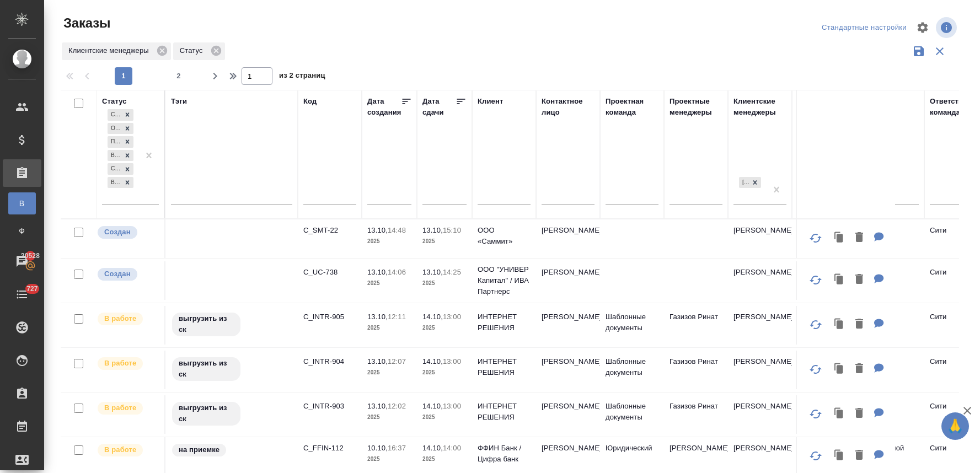 This screenshot has height=473, width=980. I want to click on div: Ожидание предоплаты, so click(114, 129).